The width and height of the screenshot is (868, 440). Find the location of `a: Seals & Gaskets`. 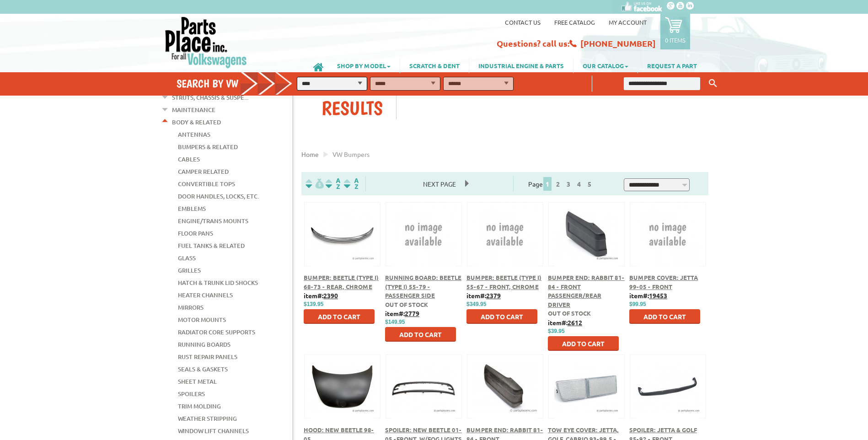

a: Seals & Gaskets is located at coordinates (203, 369).